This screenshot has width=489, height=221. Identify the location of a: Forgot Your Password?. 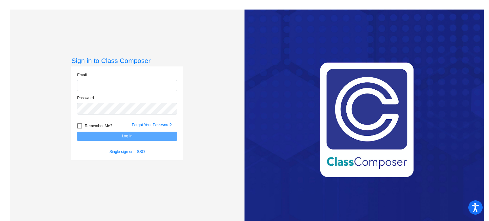
(151, 125).